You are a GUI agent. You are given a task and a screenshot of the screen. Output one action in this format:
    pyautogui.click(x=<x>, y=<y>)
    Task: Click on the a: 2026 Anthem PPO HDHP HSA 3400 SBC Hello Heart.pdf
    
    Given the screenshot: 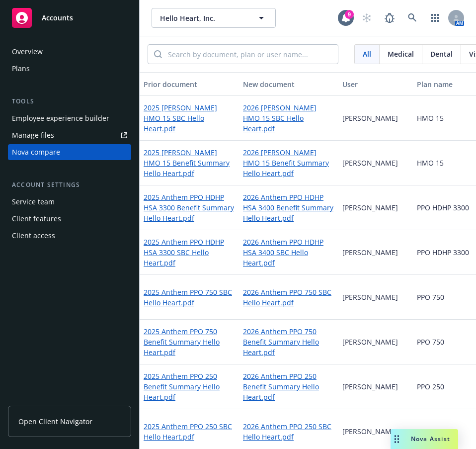 What is the action you would take?
    pyautogui.click(x=289, y=252)
    